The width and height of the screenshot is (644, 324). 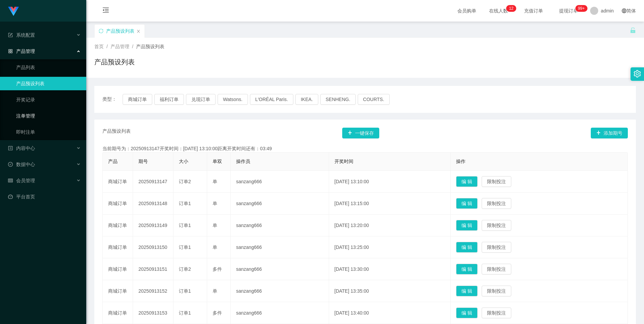 I want to click on td: 20250913150, so click(x=153, y=247).